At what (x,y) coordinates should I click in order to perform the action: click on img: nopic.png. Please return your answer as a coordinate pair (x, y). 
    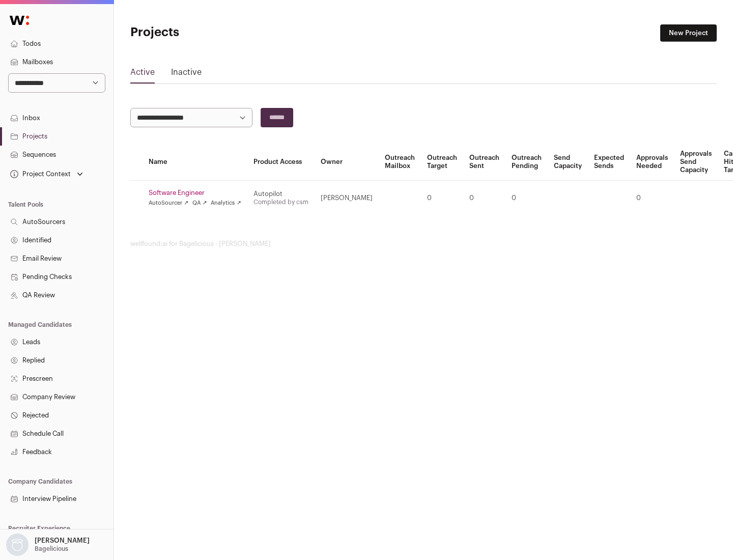
    Looking at the image, I should click on (18, 545).